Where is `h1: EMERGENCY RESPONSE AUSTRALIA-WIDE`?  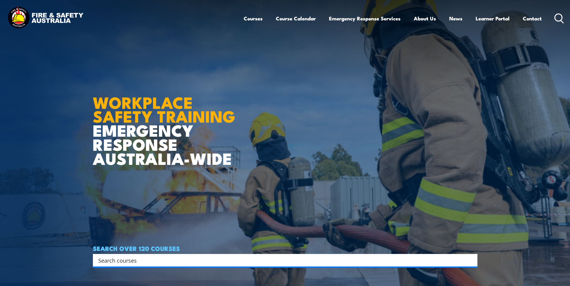
h1: EMERGENCY RESPONSE AUSTRALIA-WIDE is located at coordinates (166, 123).